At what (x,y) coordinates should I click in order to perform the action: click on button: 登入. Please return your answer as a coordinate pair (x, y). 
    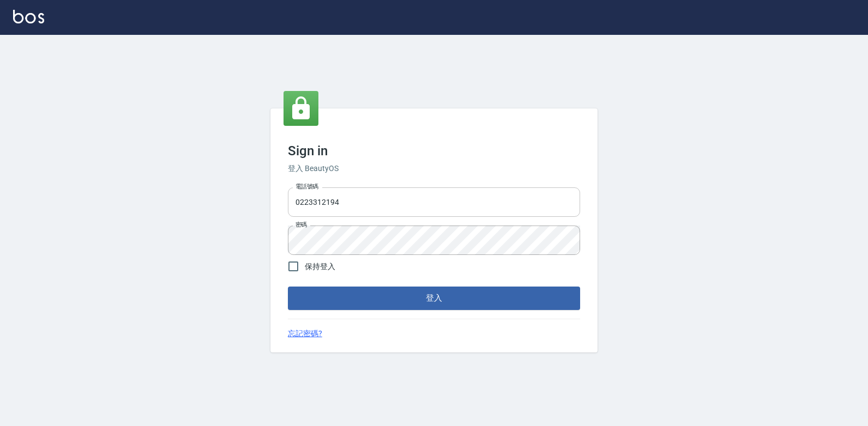
    Looking at the image, I should click on (434, 298).